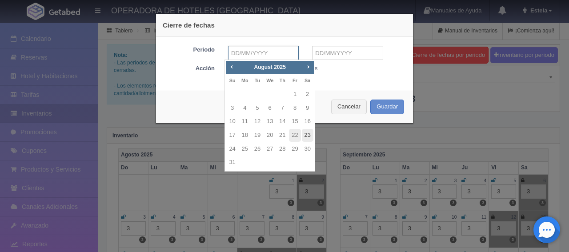 The height and width of the screenshot is (252, 569). I want to click on a: 30, so click(308, 149).